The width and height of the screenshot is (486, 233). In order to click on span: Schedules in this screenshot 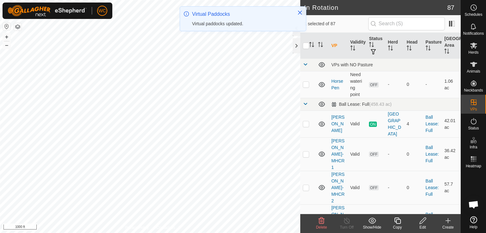, I will do `click(473, 15)`.